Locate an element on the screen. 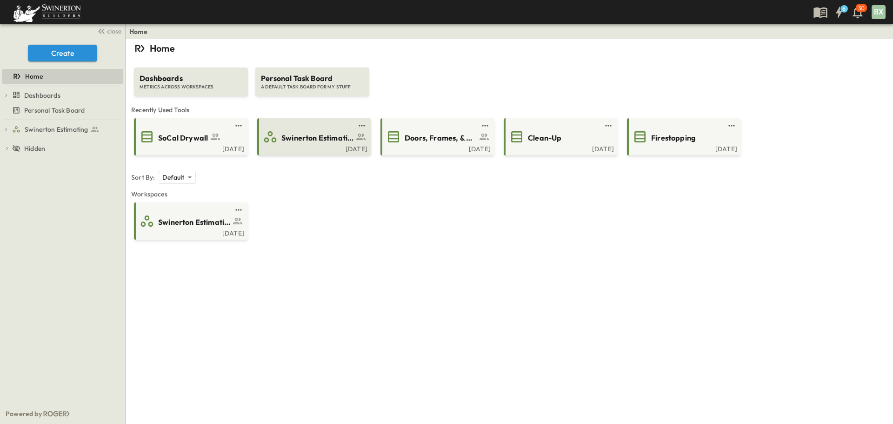 The image size is (893, 424). a: Personal Task Board is located at coordinates (61, 110).